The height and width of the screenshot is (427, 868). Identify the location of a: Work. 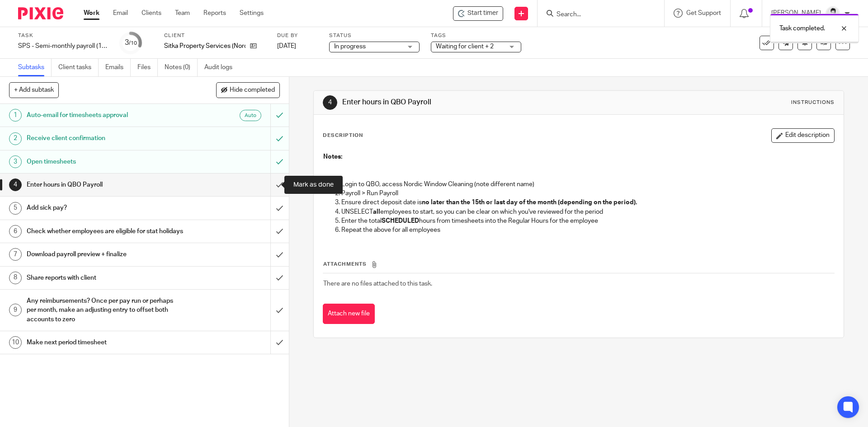
(91, 13).